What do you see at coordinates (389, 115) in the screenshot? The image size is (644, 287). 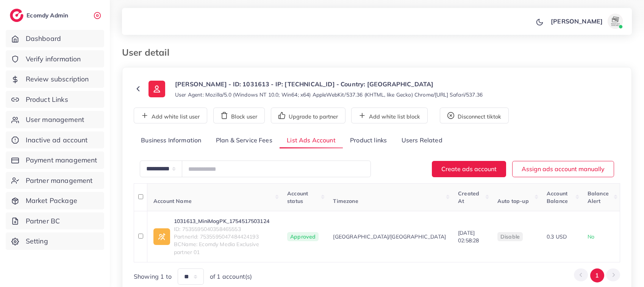 I see `button: Add white list block` at bounding box center [389, 115].